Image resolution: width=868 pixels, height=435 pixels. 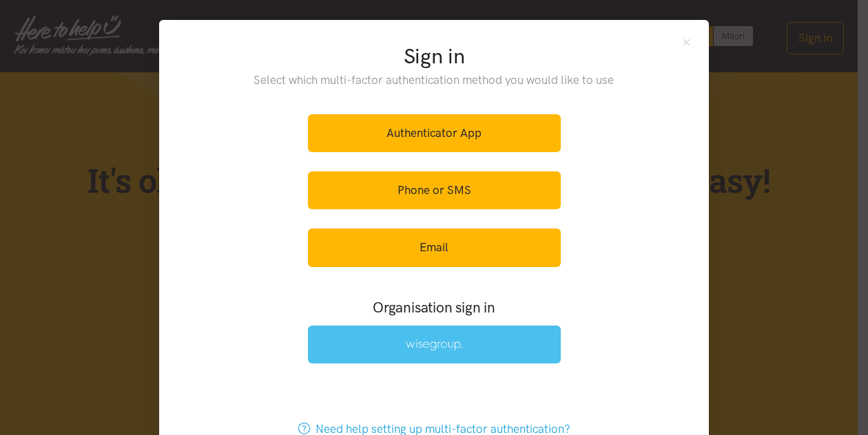 I want to click on button: Close, so click(x=686, y=42).